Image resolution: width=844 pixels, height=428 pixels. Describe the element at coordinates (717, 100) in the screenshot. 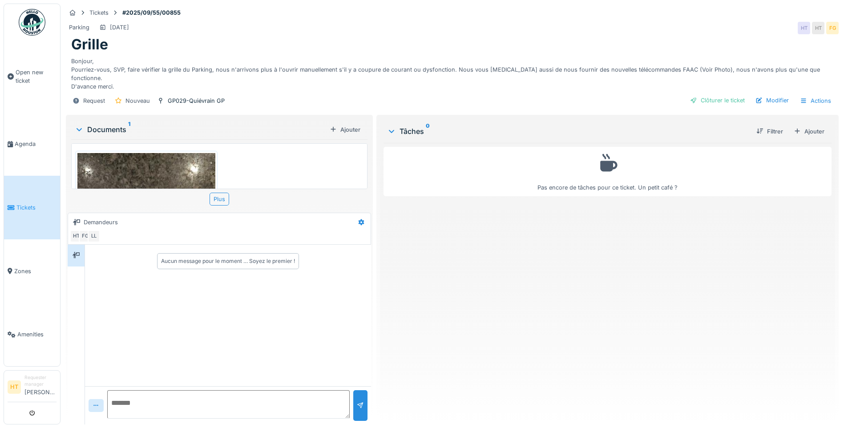

I see `div: Clôturer le ticket` at that location.